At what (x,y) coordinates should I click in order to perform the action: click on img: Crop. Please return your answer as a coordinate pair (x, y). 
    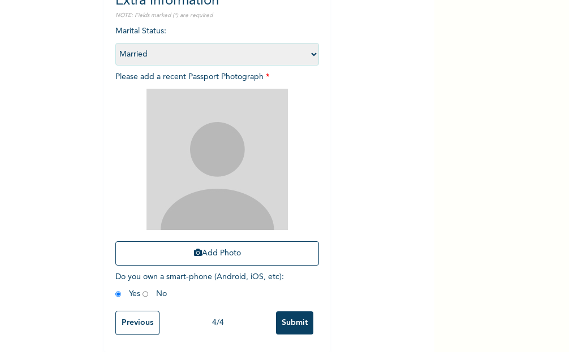
    Looking at the image, I should click on (217, 159).